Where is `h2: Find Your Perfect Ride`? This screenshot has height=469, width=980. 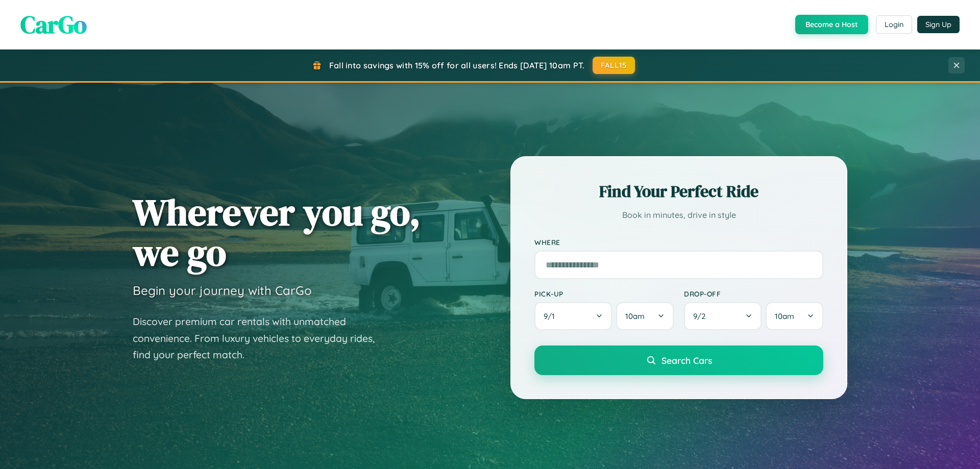 h2: Find Your Perfect Ride is located at coordinates (679, 192).